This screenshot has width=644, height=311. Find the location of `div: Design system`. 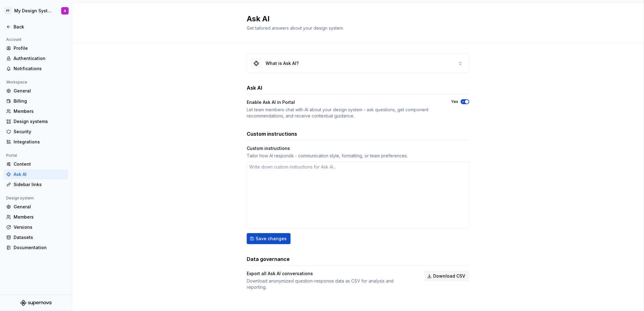

div: Design system is located at coordinates (20, 198).